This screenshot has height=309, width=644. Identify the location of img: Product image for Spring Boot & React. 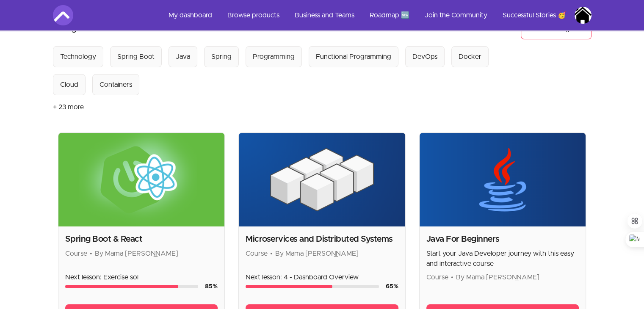
(141, 179).